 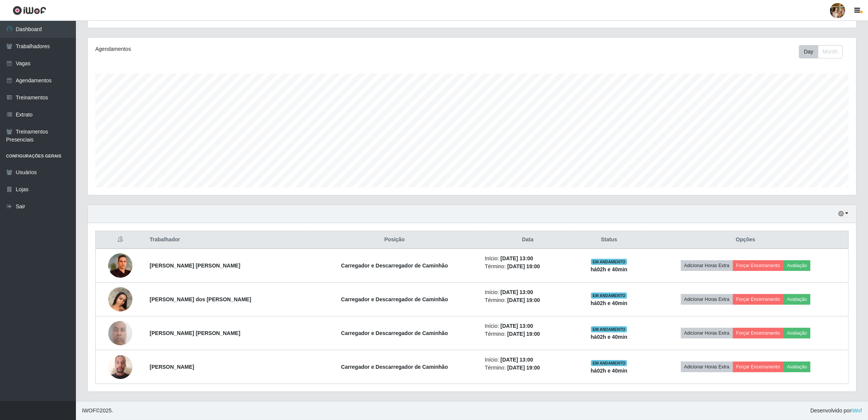 I want to click on button: Month, so click(x=830, y=51).